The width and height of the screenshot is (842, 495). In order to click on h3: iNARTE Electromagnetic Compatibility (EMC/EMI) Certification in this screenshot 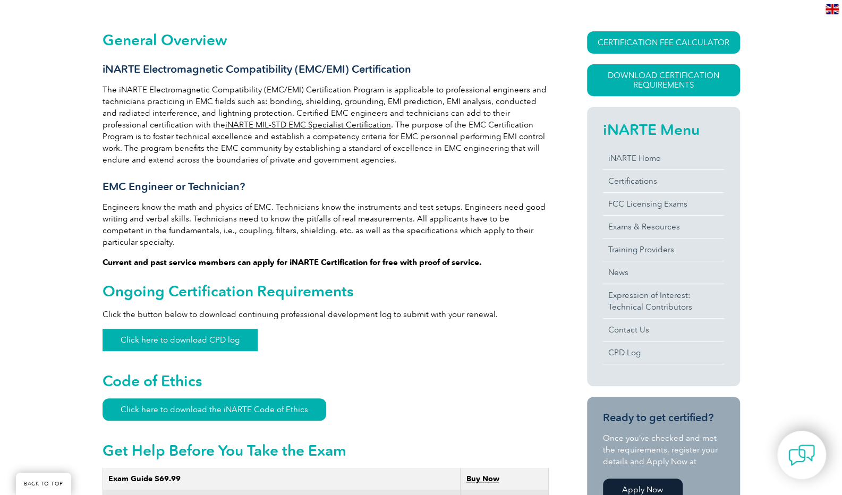, I will do `click(326, 69)`.